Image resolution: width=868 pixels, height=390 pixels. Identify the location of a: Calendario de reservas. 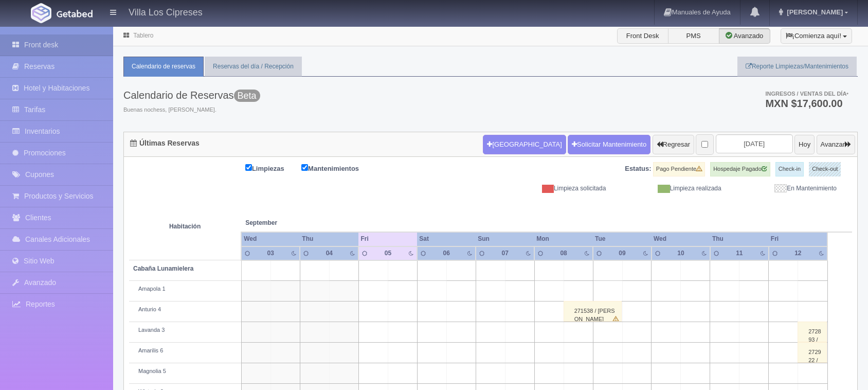
(164, 66).